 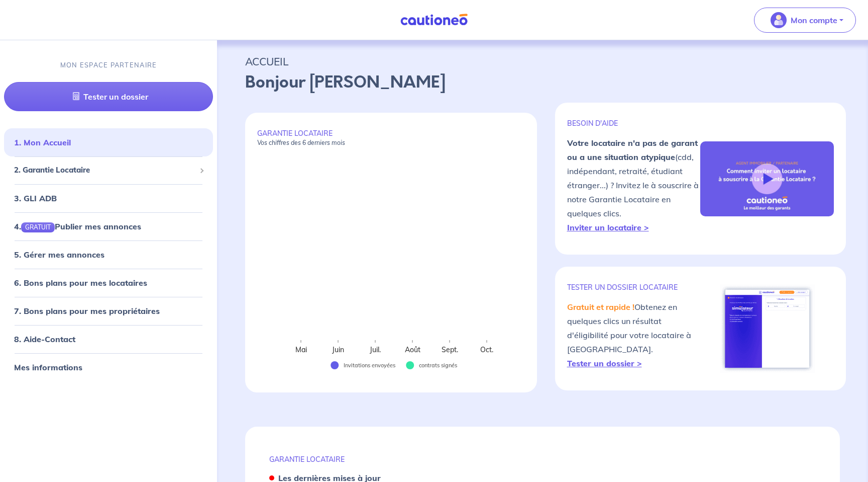 I want to click on img: video-gli-new-none.jpg, so click(x=768, y=179).